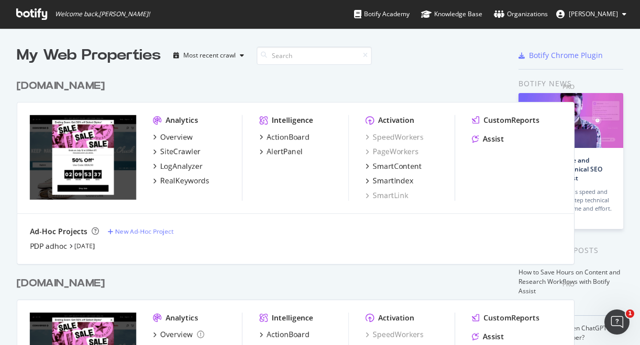  Describe the element at coordinates (386, 196) in the screenshot. I see `div: SmartLink` at that location.